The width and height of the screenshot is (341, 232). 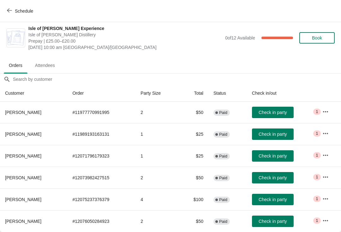 What do you see at coordinates (125, 41) in the screenshot?
I see `span: Prepay | £25.00–£20.00` at bounding box center [125, 41].